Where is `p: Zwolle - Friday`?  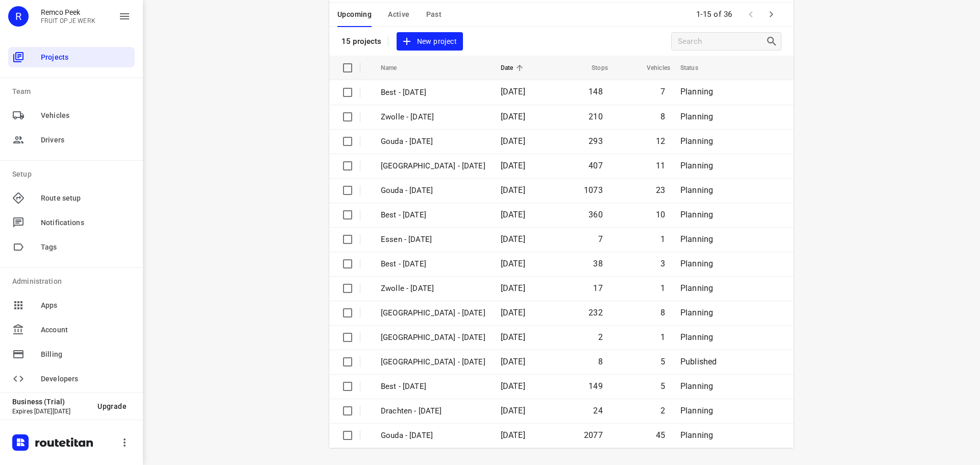 p: Zwolle - Friday is located at coordinates (433, 289).